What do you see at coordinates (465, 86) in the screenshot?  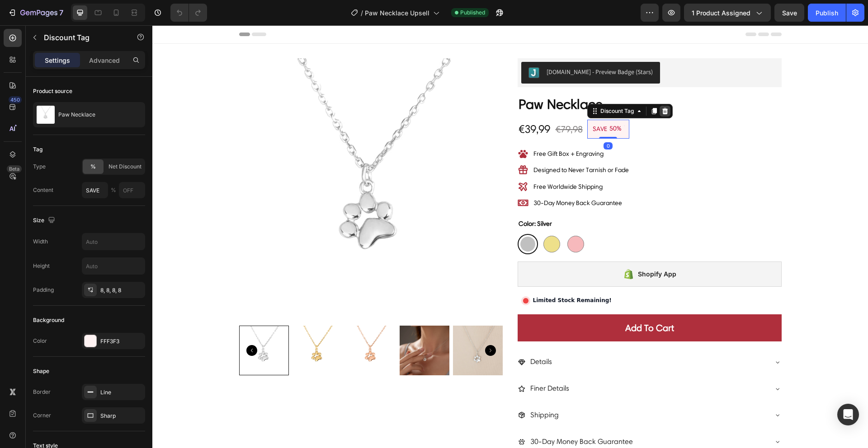 I see `div: Discount Tag` at bounding box center [465, 86].